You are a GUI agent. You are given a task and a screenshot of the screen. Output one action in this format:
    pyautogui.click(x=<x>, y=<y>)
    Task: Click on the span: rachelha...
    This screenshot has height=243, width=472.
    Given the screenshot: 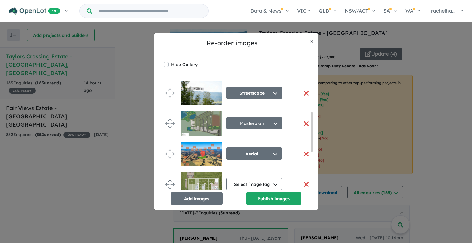 What is the action you would take?
    pyautogui.click(x=443, y=11)
    